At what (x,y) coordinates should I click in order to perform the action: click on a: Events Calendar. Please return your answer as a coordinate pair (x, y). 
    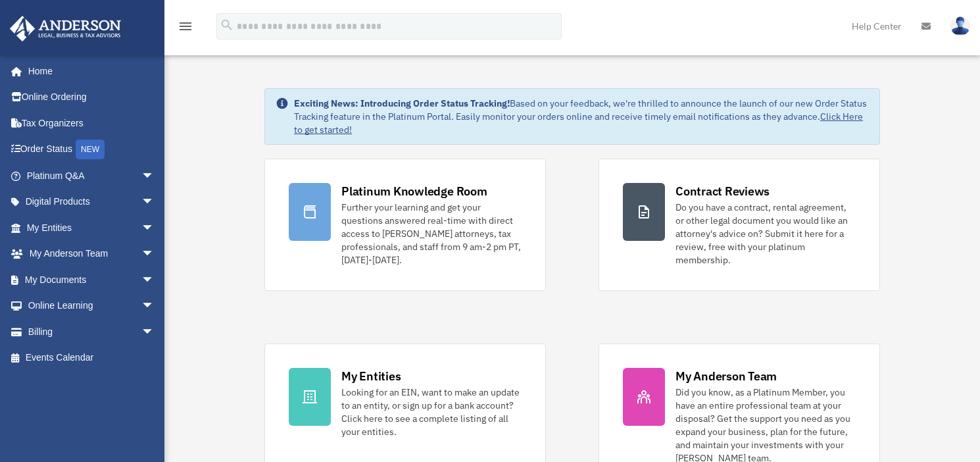
    Looking at the image, I should click on (92, 358).